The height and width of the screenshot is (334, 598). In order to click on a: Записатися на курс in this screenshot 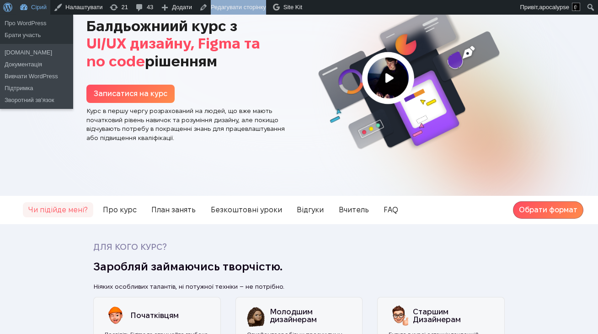, I will do `click(130, 94)`.